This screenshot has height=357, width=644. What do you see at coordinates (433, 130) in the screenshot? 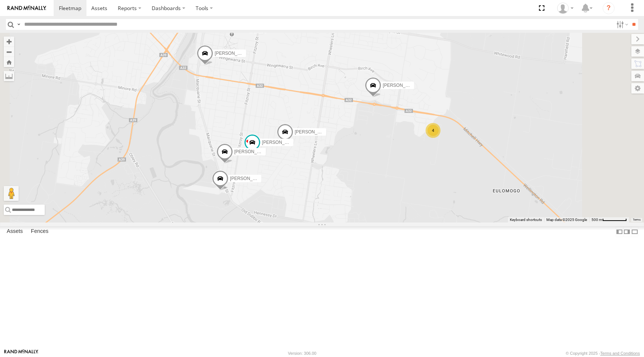
I see `div: 4` at bounding box center [433, 130].